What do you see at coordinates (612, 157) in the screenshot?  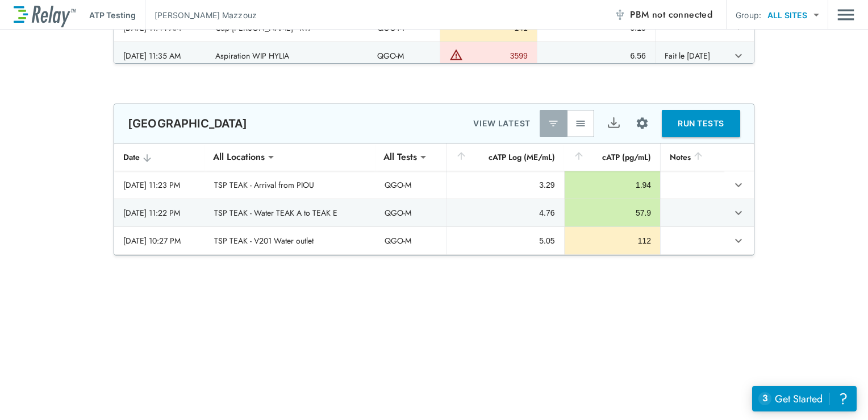 I see `div: cATP (pg/mL)` at bounding box center [612, 157].